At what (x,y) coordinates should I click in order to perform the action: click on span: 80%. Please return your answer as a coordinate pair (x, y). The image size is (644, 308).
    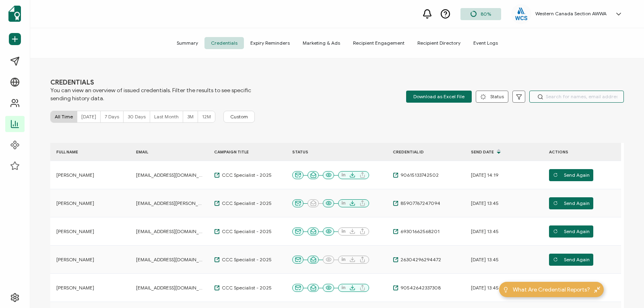
    Looking at the image, I should click on (486, 13).